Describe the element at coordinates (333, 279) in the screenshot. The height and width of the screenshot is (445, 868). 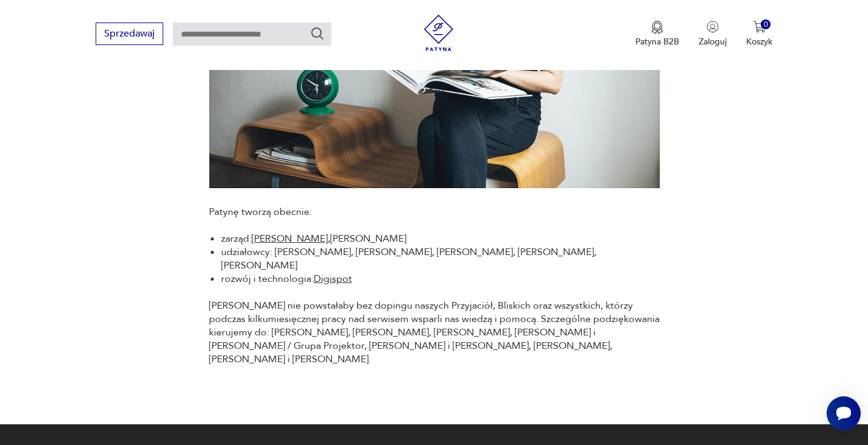
I see `a: Digispot` at that location.